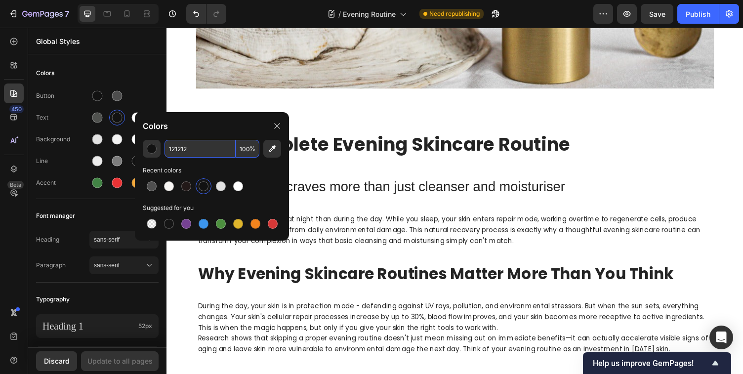  I want to click on div: Beta, so click(15, 185).